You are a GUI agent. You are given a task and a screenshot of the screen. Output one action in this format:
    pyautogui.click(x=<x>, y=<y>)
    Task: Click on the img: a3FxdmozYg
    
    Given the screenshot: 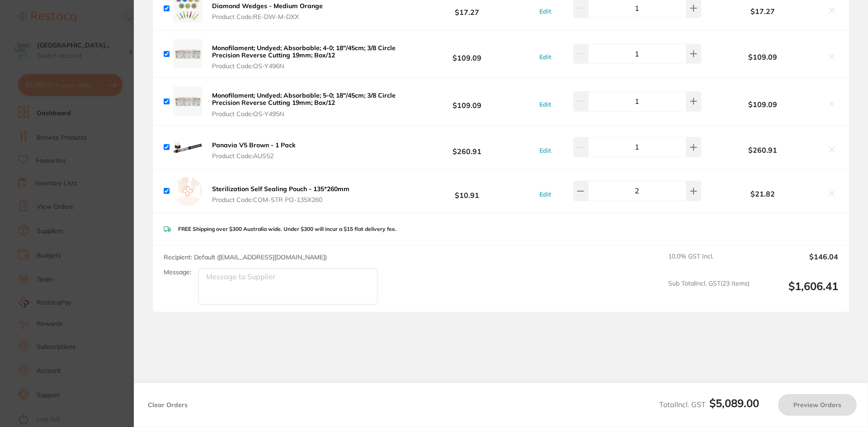 What is the action you would take?
    pyautogui.click(x=188, y=147)
    